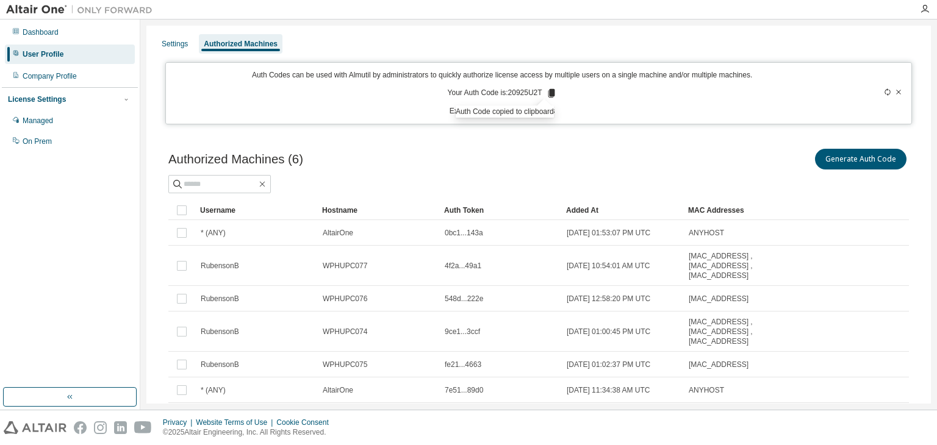 The width and height of the screenshot is (937, 445). What do you see at coordinates (463, 266) in the screenshot?
I see `span: 4f2a...49a1` at bounding box center [463, 266].